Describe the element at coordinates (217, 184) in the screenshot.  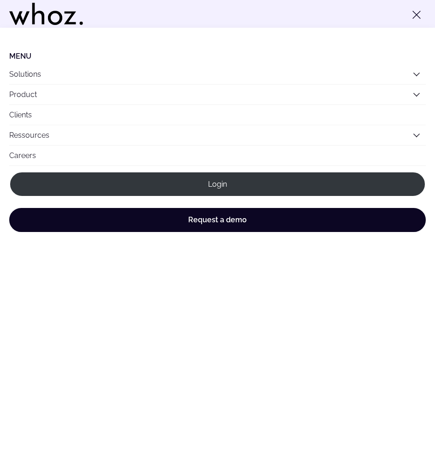
I see `a: Login` at that location.